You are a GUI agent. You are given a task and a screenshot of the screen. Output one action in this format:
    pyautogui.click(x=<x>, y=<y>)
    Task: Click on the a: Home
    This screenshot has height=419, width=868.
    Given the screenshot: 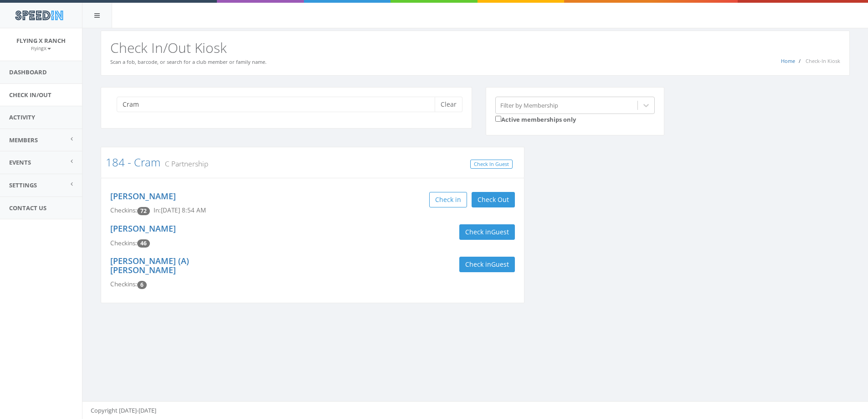 What is the action you would take?
    pyautogui.click(x=788, y=61)
    